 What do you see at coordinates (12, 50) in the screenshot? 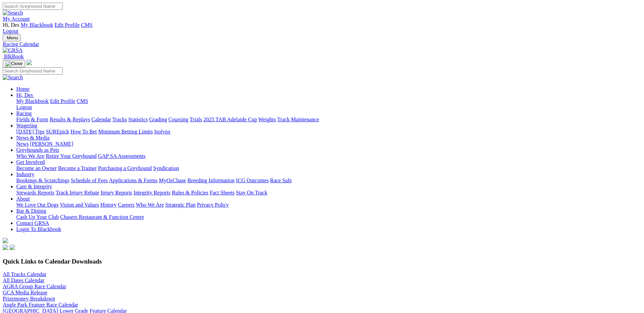
I see `img: GRSA` at bounding box center [12, 50].